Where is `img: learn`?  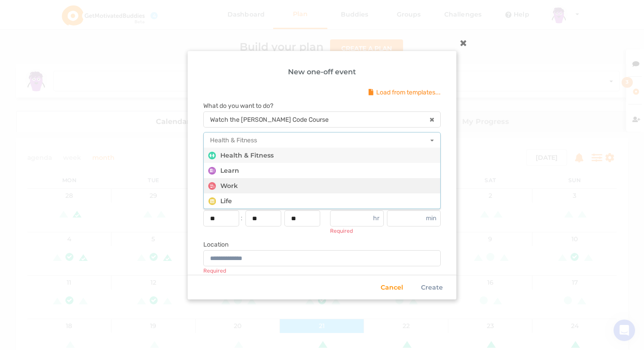
img: learn is located at coordinates (212, 171).